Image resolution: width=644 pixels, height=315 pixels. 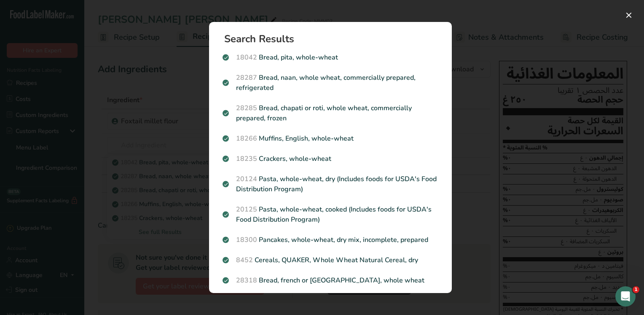 I want to click on span: 18266, so click(x=247, y=138).